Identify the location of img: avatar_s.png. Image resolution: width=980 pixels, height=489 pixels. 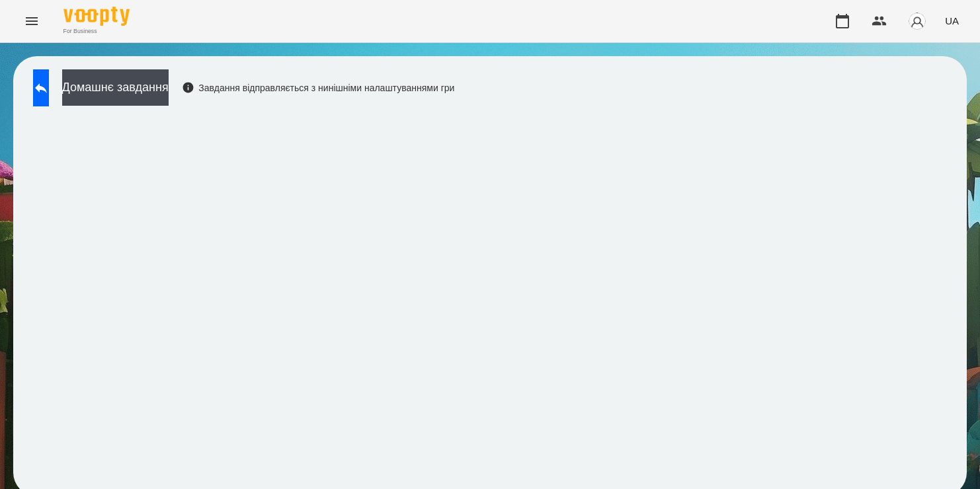
(917, 21).